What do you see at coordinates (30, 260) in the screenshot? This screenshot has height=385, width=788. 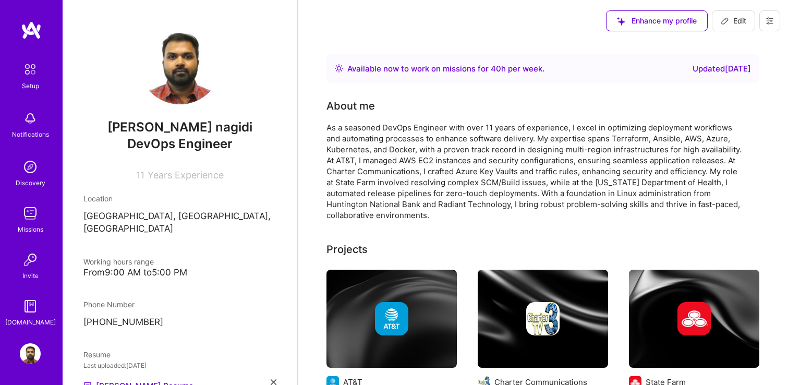 I see `img: Invite` at bounding box center [30, 260].